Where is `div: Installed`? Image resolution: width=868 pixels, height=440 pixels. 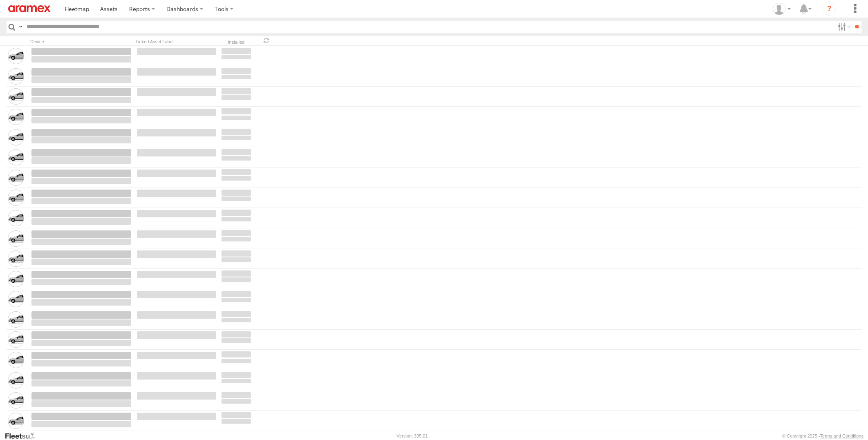
div: Installed is located at coordinates (236, 42).